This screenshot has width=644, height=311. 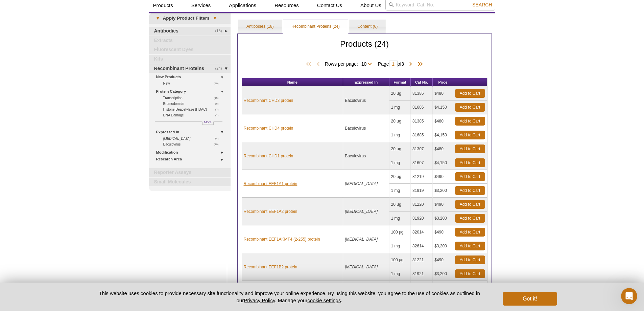 What do you see at coordinates (271, 267) in the screenshot?
I see `a: Recombinant EEF1B2 protein` at bounding box center [271, 267].